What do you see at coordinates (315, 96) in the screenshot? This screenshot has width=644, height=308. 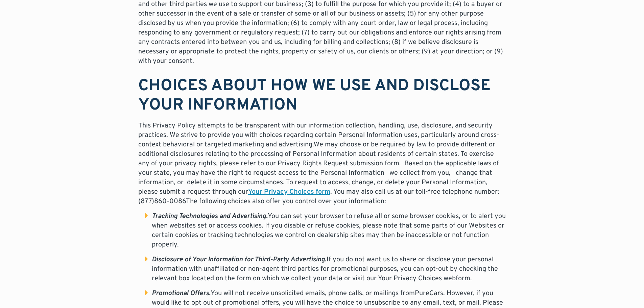 I see `strong: CHOICES ABOUT HOW WE USE AND DISCLOSE YOUR INFORMATION` at bounding box center [315, 96].